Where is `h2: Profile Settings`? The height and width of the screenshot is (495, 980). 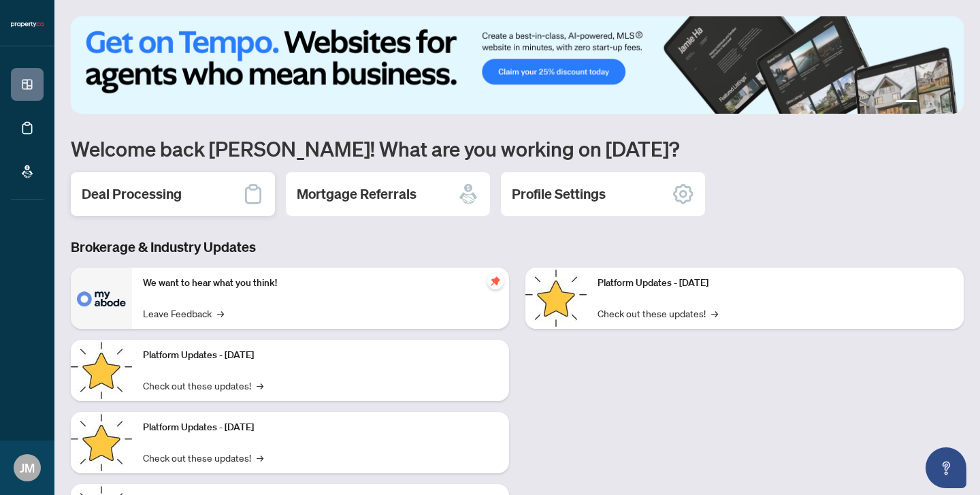 h2: Profile Settings is located at coordinates (559, 194).